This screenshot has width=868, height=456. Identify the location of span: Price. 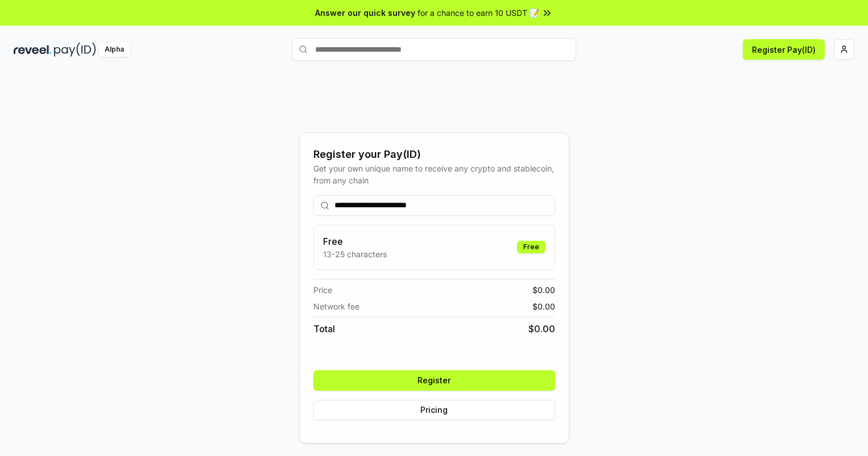
(323, 289).